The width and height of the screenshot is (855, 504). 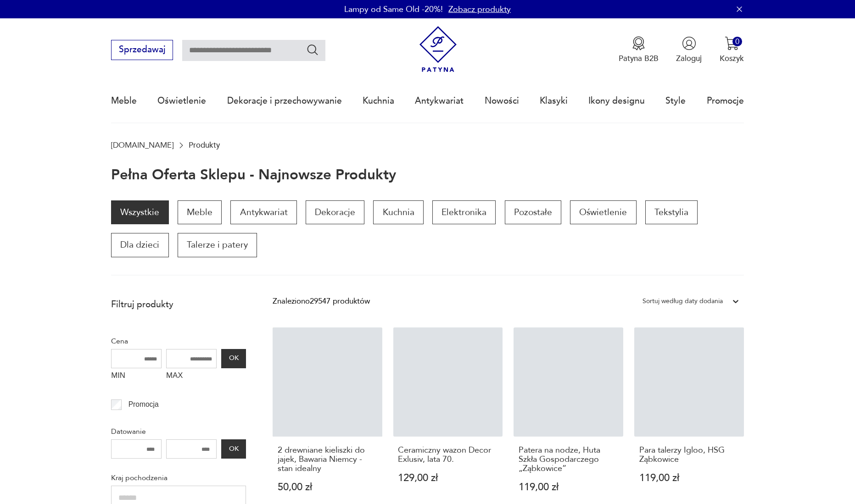 I want to click on p: Zaloguj, so click(x=689, y=58).